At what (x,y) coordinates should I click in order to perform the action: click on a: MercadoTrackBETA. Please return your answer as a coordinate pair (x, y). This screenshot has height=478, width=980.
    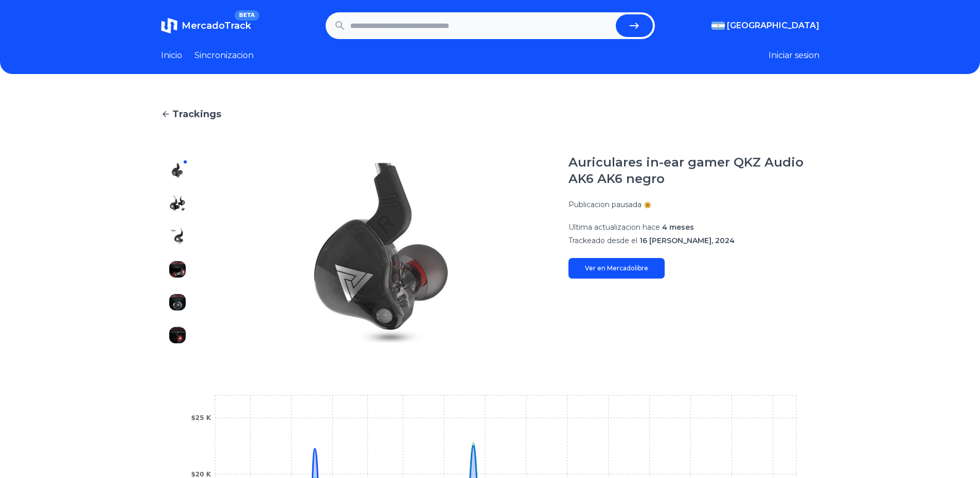
    Looking at the image, I should click on (205, 26).